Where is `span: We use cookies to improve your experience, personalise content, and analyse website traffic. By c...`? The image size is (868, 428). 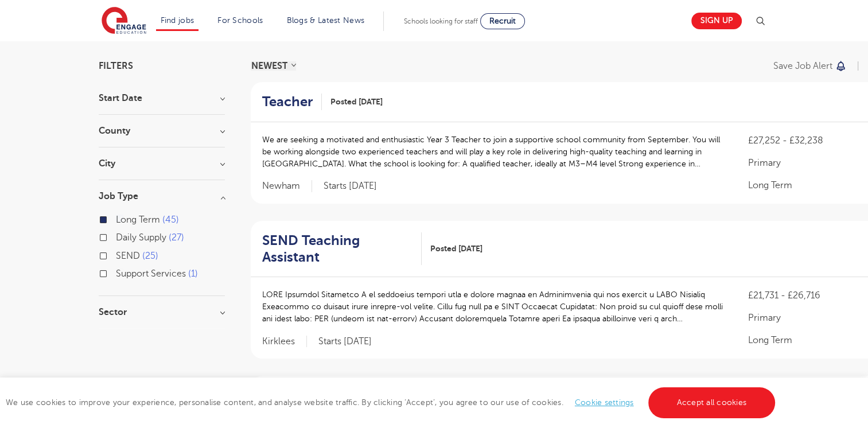 span: We use cookies to improve your experience, personalise content, and analyse website traffic. By c... is located at coordinates (392, 402).